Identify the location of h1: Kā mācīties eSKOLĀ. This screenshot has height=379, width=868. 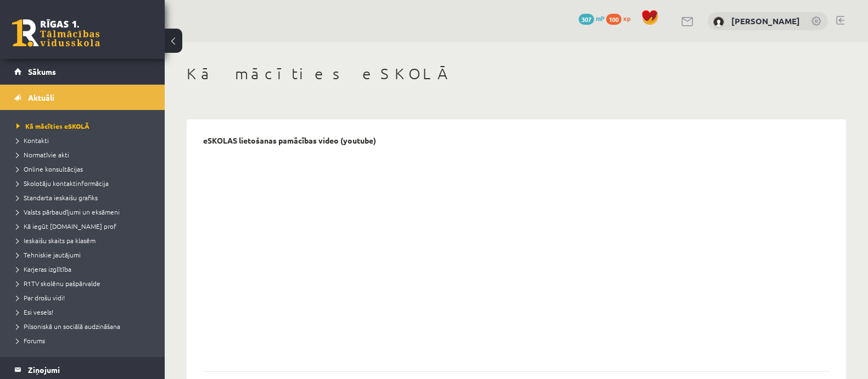
(516, 73).